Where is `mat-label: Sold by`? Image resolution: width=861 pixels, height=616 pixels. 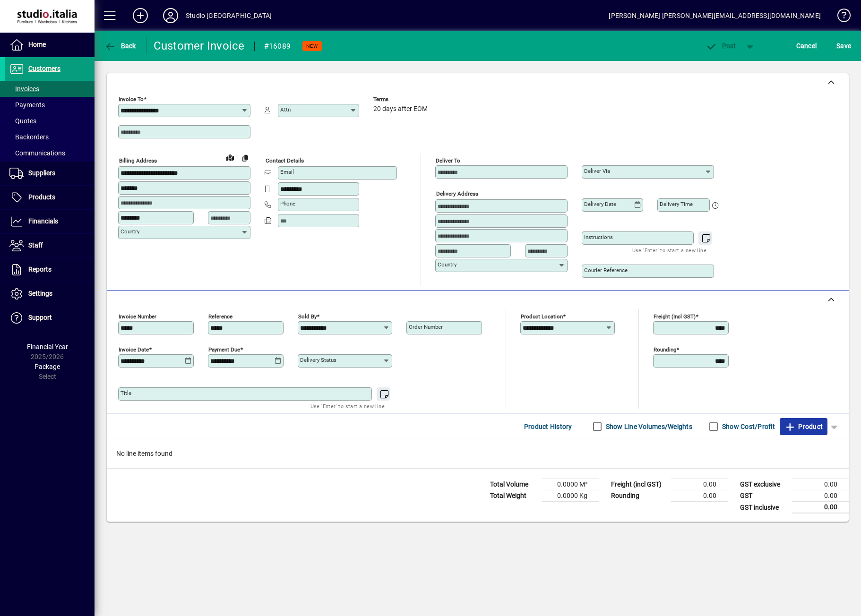 mat-label: Sold by is located at coordinates (307, 317).